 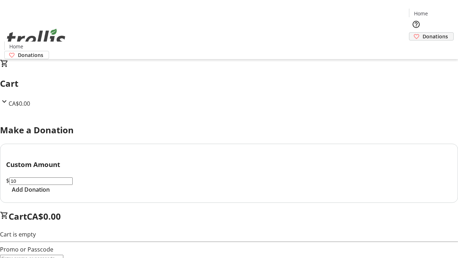 What do you see at coordinates (417, 24) in the screenshot?
I see `button: Help` at bounding box center [417, 24].